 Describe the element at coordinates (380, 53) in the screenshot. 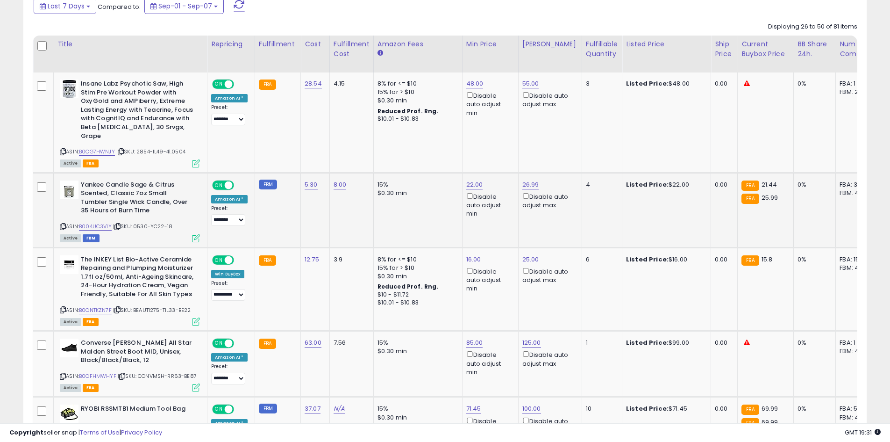

I see `small: Amazon Fees.` at that location.